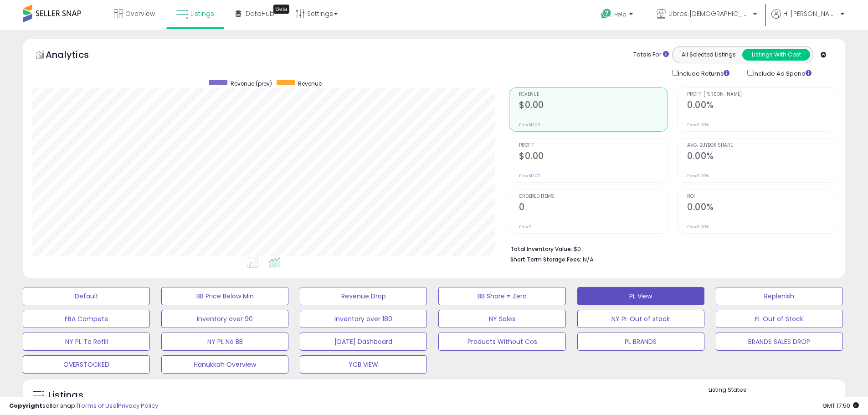 The height and width of the screenshot is (415, 868). I want to click on button: PL View, so click(641, 296).